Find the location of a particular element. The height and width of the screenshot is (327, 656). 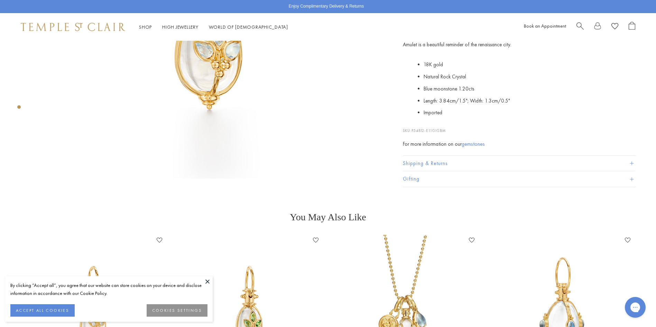

a: ShopShop is located at coordinates (145, 27).